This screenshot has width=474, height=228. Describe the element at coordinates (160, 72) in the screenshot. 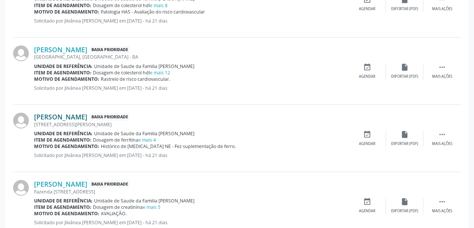

I see `a: e mais 12` at that location.